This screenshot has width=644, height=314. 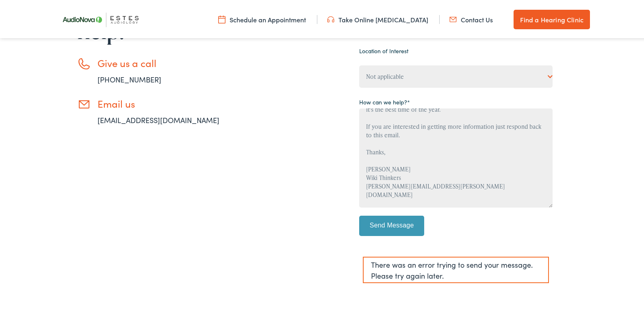 I want to click on a: Schedule an Appointment, so click(x=262, y=18).